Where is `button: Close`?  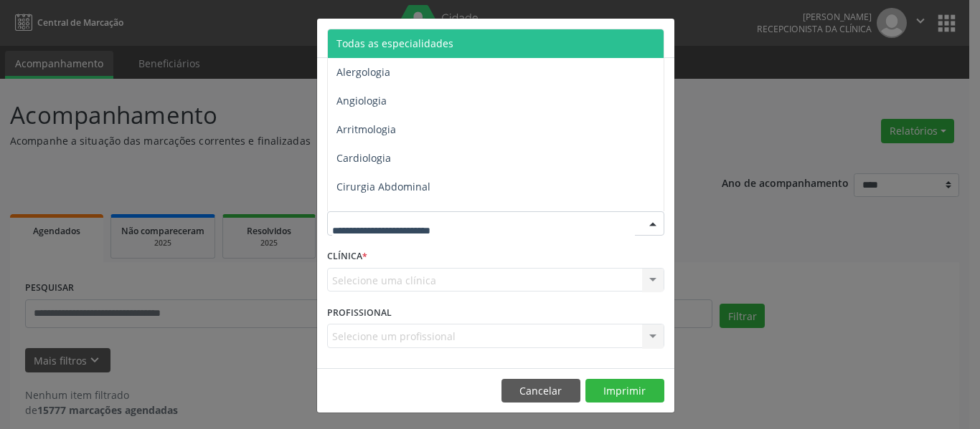
button: Close is located at coordinates (660, 35).